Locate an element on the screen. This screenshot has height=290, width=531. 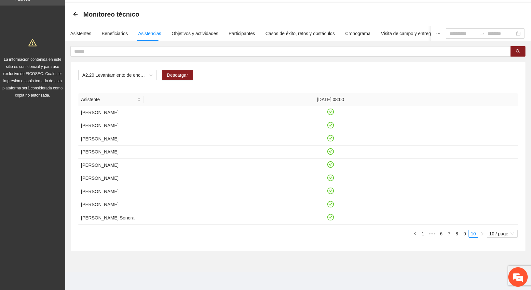
textarea: Escriba su mensaje y pulse “Intro” is located at coordinates (63, 189).